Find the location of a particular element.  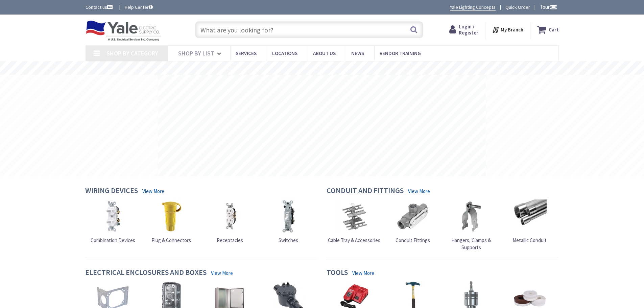

h4: Electrical Enclosures and Boxes is located at coordinates (146, 273).